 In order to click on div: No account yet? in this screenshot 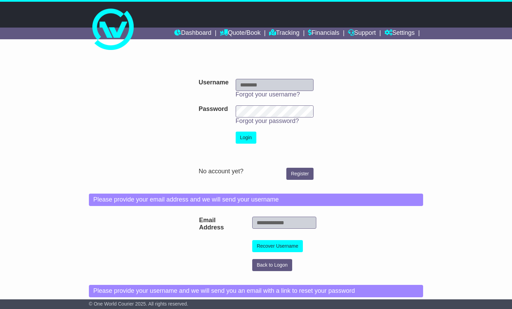, I will do `click(256, 172)`.